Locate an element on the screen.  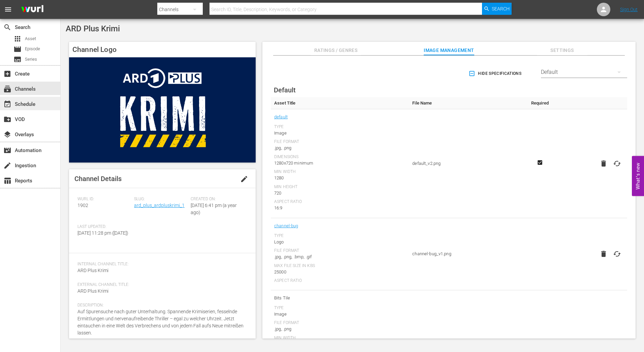
div: Max File Size In Kbs is located at coordinates (340, 266).